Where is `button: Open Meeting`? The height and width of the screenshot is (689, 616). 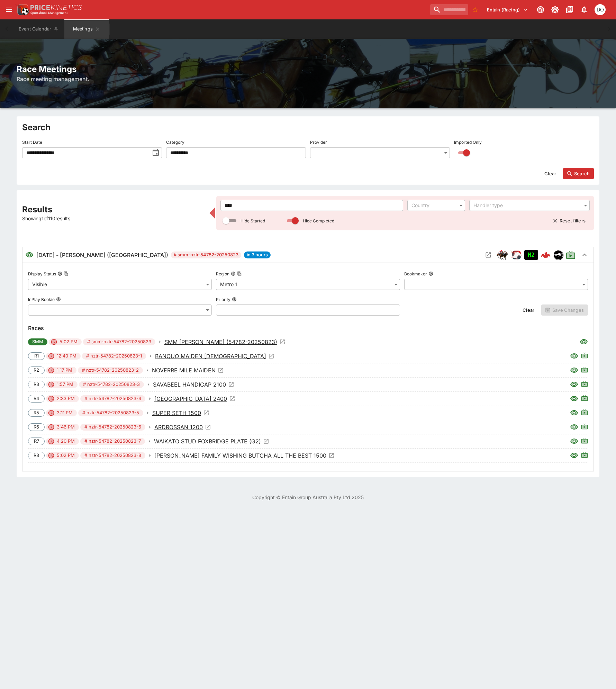 button: Open Meeting is located at coordinates (488, 255).